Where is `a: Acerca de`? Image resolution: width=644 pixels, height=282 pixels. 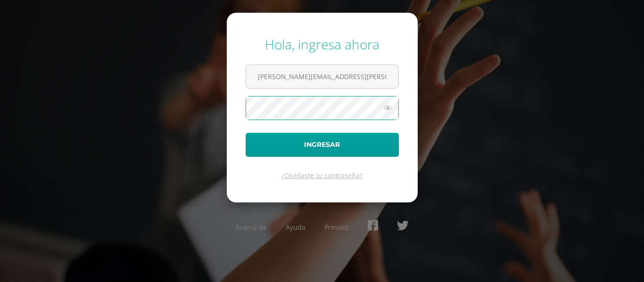 a: Acerca de is located at coordinates (251, 227).